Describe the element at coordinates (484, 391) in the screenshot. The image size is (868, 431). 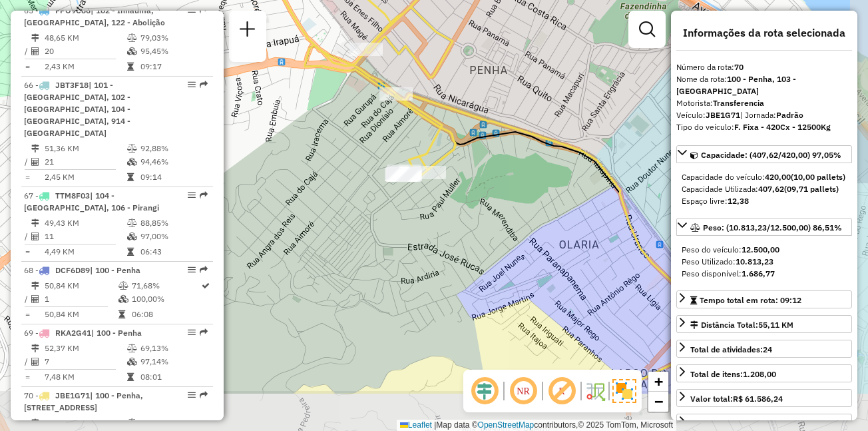
I see `span: Ocultar deslocamento` at that location.